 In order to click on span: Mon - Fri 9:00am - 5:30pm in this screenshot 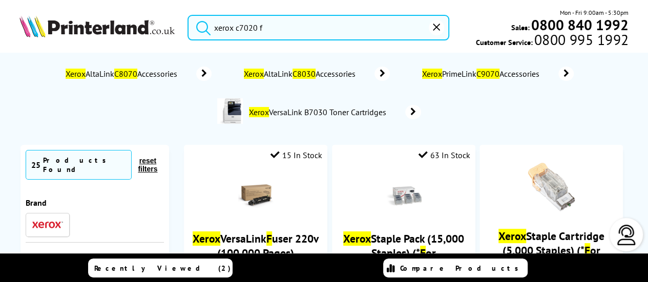, I will do `click(595, 12)`.